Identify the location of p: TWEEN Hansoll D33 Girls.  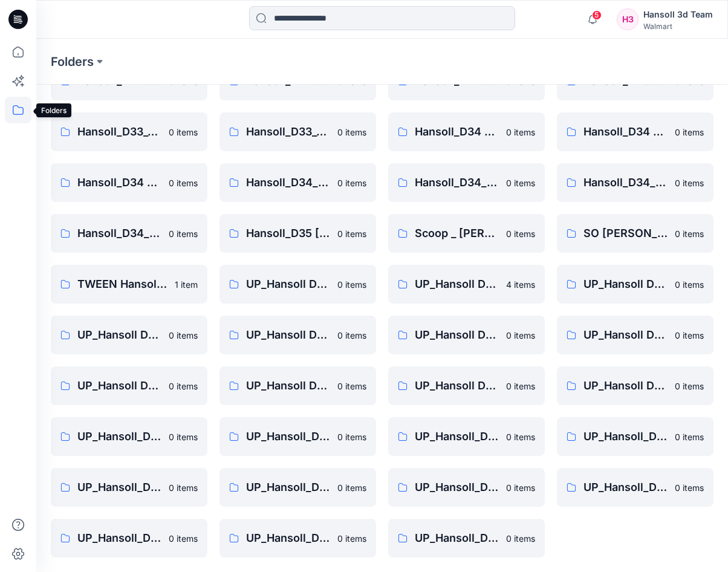
(122, 284).